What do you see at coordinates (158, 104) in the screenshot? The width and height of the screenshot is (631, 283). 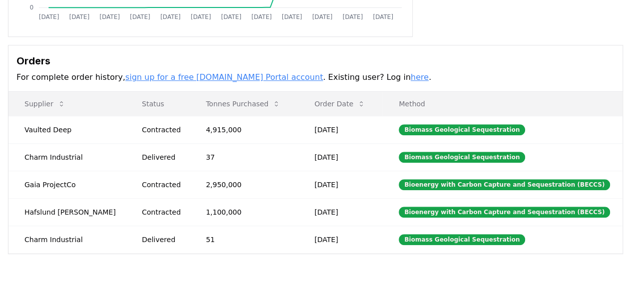 I see `p: Status` at bounding box center [158, 104].